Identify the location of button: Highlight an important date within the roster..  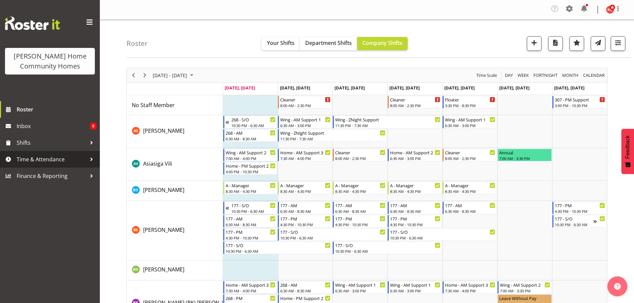
(576, 44).